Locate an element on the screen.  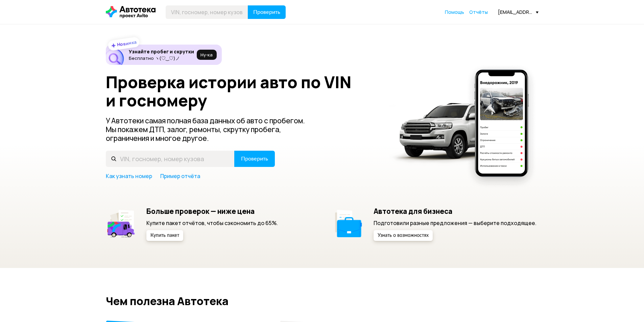
p: Подготовили разные предложения — выберите подходящее. is located at coordinates (455, 223).